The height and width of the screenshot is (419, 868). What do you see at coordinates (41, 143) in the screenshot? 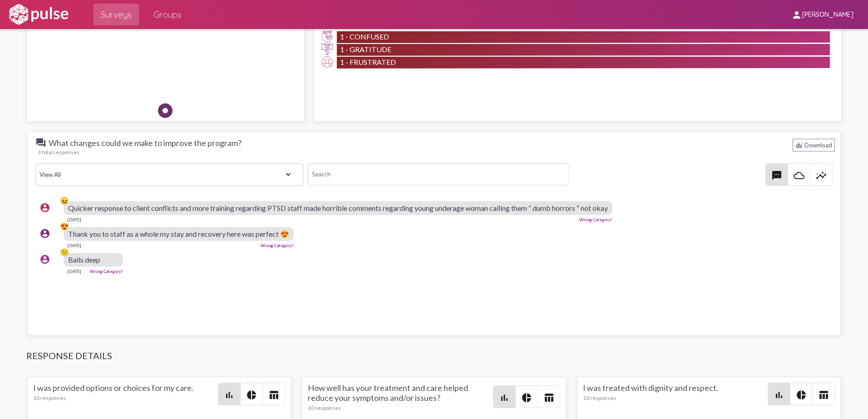
I see `mat-icon: question_answer` at bounding box center [41, 143].